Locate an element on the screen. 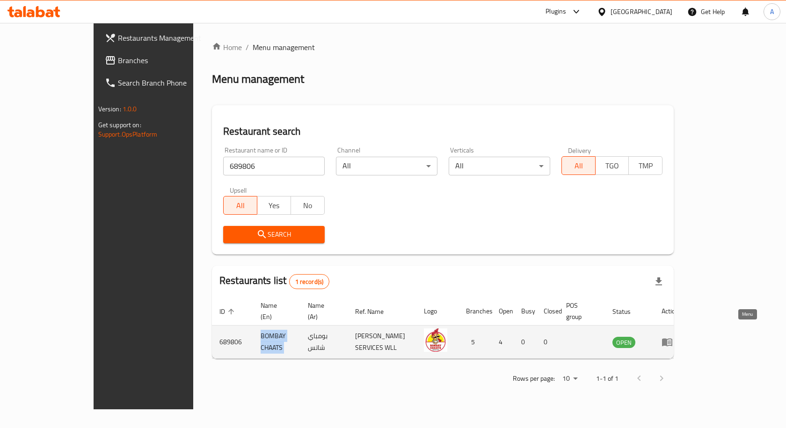 This screenshot has width=786, height=428. a: Support.OpsPlatform is located at coordinates (128, 134).